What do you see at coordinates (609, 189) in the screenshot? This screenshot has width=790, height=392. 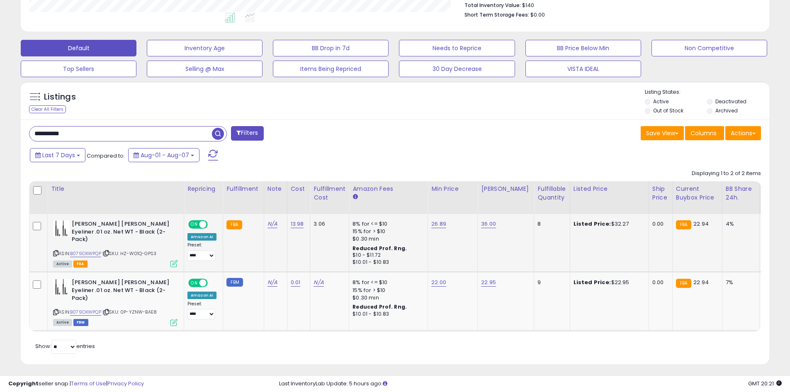 I see `div: Listed Price` at bounding box center [609, 189].